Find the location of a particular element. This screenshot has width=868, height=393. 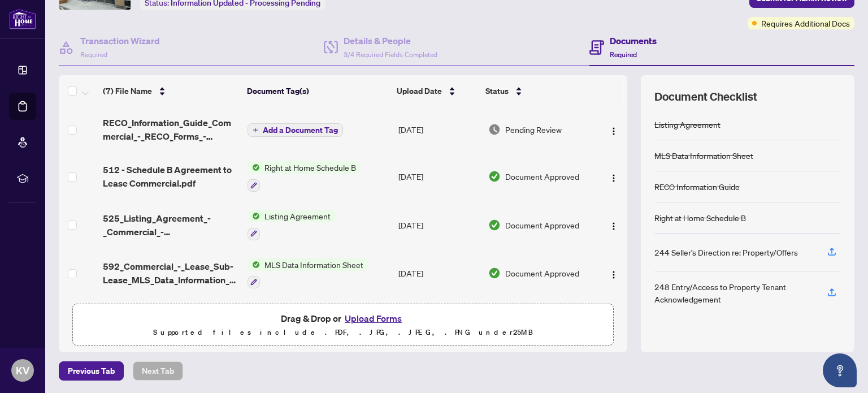

p: Supported files include .PDF, .JPG, .JPEG, .PNG under 25 MB is located at coordinates (343, 332).